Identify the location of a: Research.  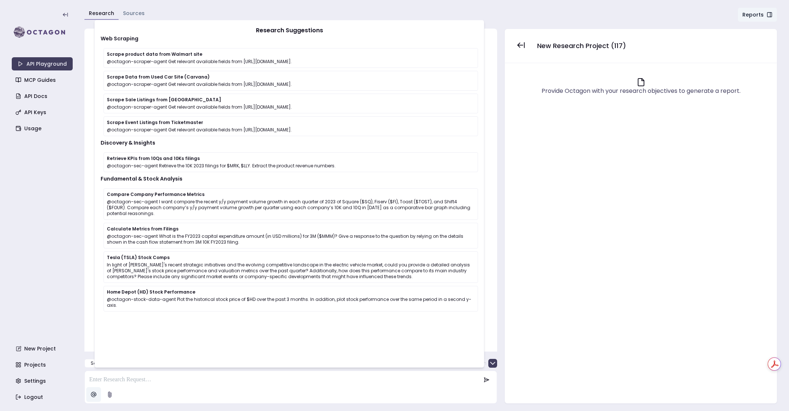
(101, 13).